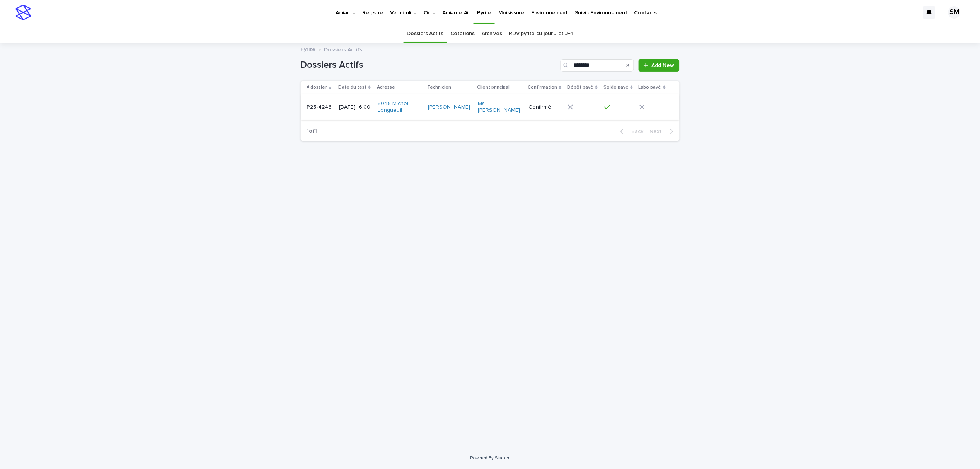 This screenshot has height=469, width=980. I want to click on span: Next, so click(658, 132).